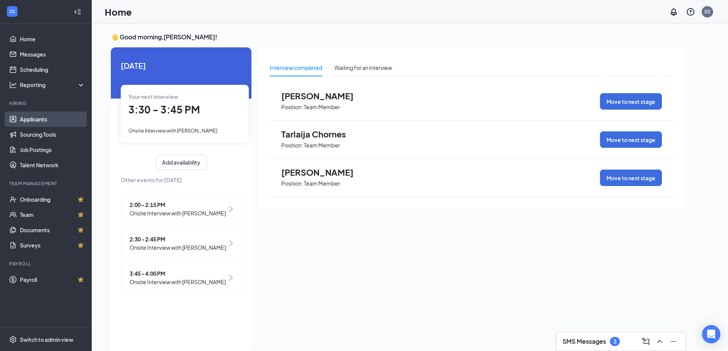 The width and height of the screenshot is (728, 351). Describe the element at coordinates (52, 245) in the screenshot. I see `a: SurveysCrown` at that location.